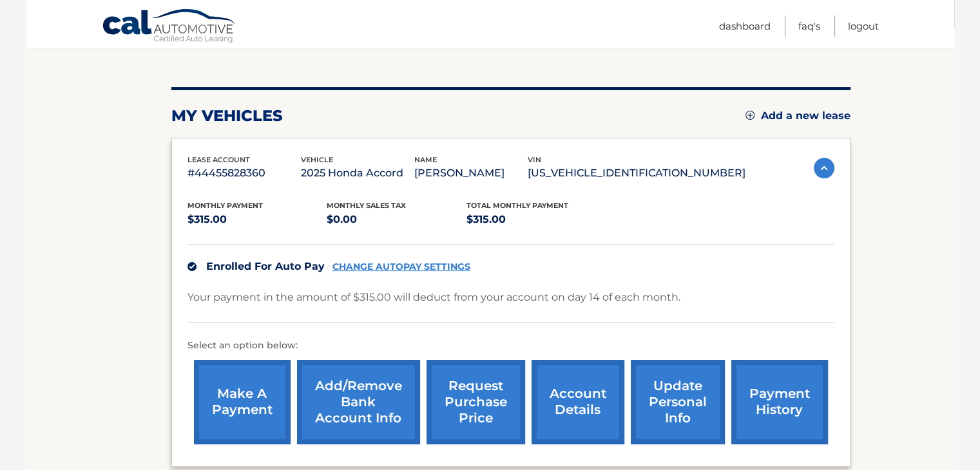  I want to click on p: $0.00, so click(396, 219).